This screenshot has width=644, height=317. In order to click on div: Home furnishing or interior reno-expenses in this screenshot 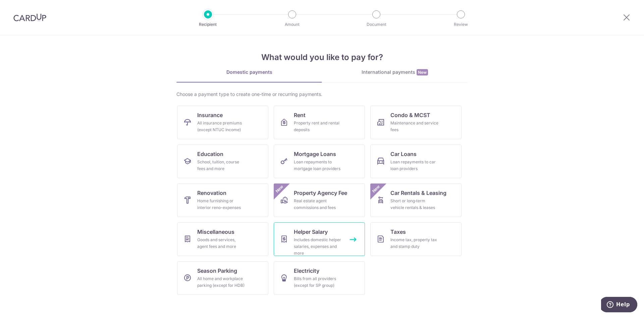, I will do `click(221, 204)`.